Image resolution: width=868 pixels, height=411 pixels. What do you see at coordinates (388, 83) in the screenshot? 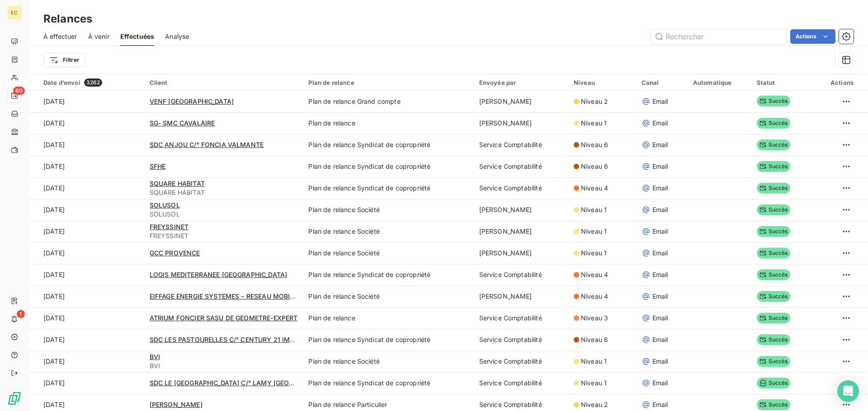
I see `div: Plan de relance` at bounding box center [388, 83].